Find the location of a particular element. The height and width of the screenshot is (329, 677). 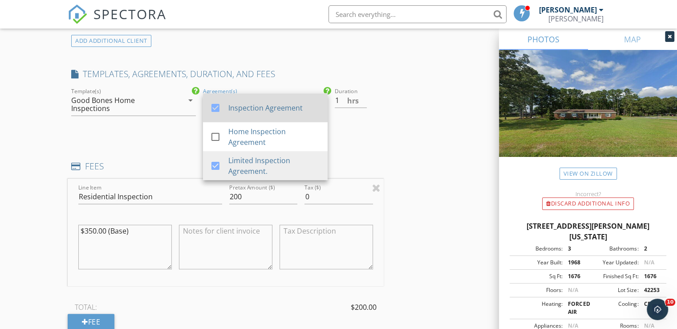

div: Bathrooms: is located at coordinates (613, 248).